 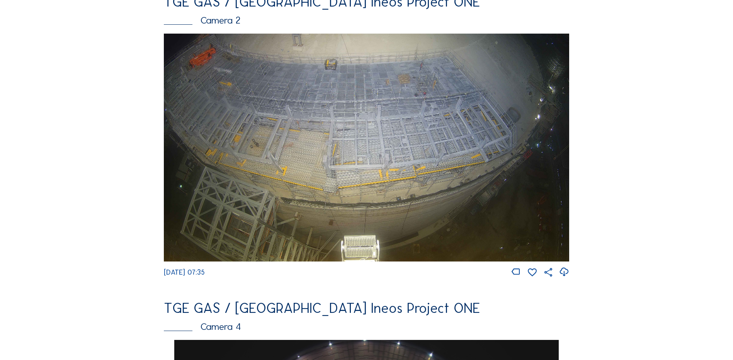 What do you see at coordinates (366, 20) in the screenshot?
I see `div: Camera 2` at bounding box center [366, 20].